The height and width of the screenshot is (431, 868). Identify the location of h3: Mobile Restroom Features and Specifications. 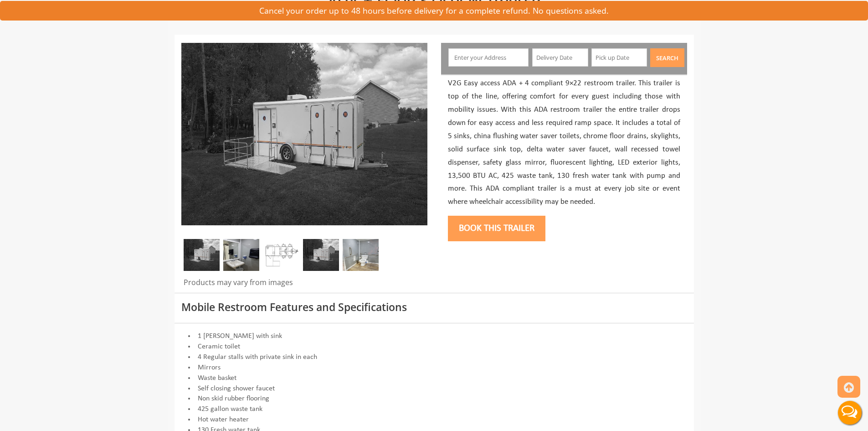
(435, 307).